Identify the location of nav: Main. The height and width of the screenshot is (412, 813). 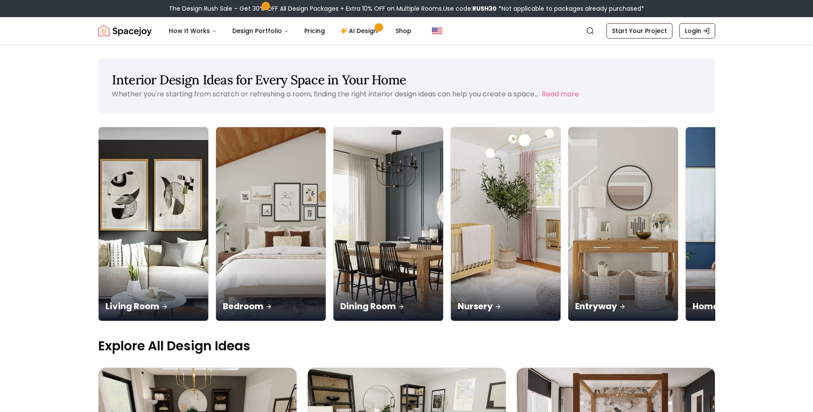
(290, 31).